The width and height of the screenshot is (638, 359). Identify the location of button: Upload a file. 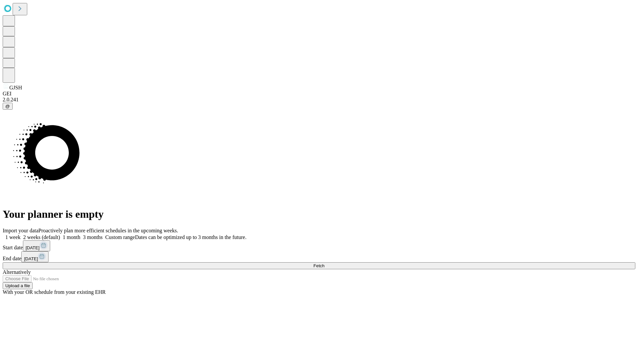
(18, 286).